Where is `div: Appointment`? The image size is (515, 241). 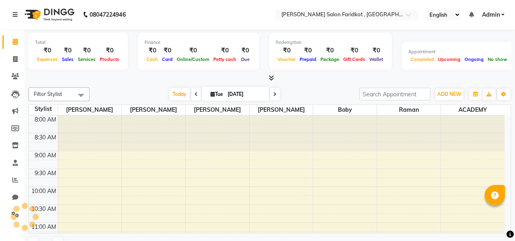
div: Appointment is located at coordinates (459, 52).